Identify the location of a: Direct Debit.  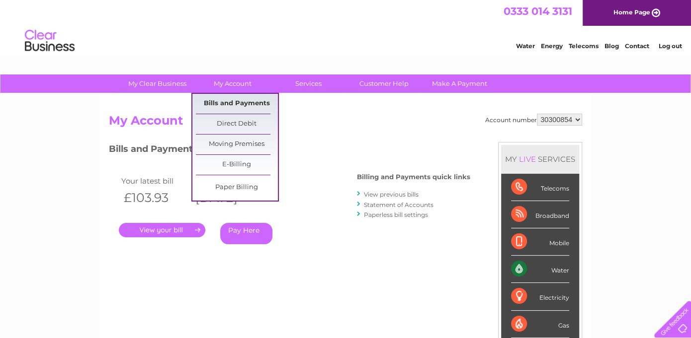
(237, 124).